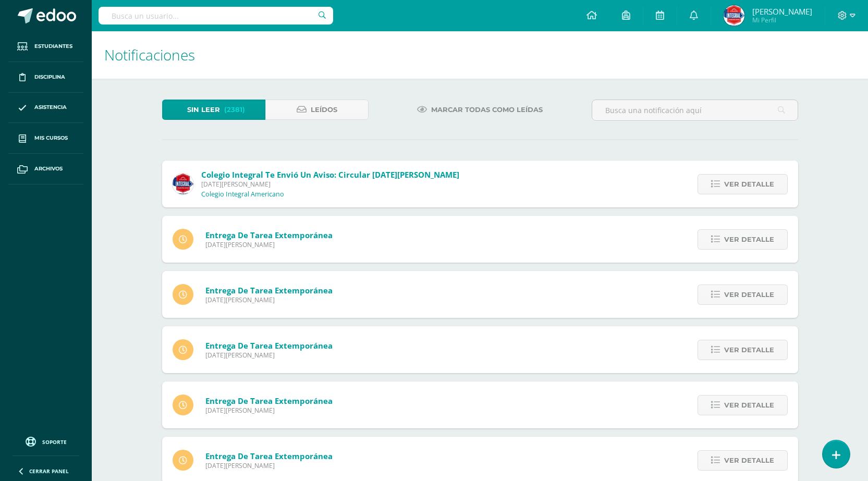  What do you see at coordinates (46, 441) in the screenshot?
I see `a: Soporte` at bounding box center [46, 441].